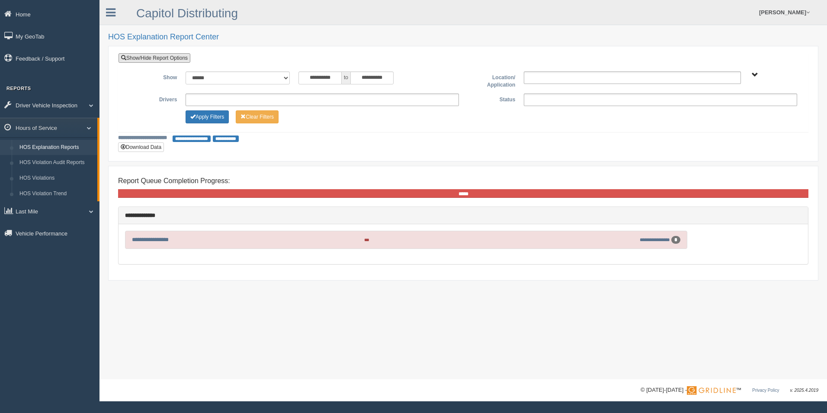 This screenshot has height=413, width=827. What do you see at coordinates (56, 194) in the screenshot?
I see `a: HOS Violation Trend` at bounding box center [56, 194].